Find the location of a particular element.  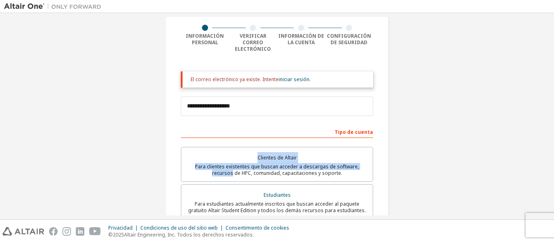

img: altair_logo.svg is located at coordinates (23, 231).